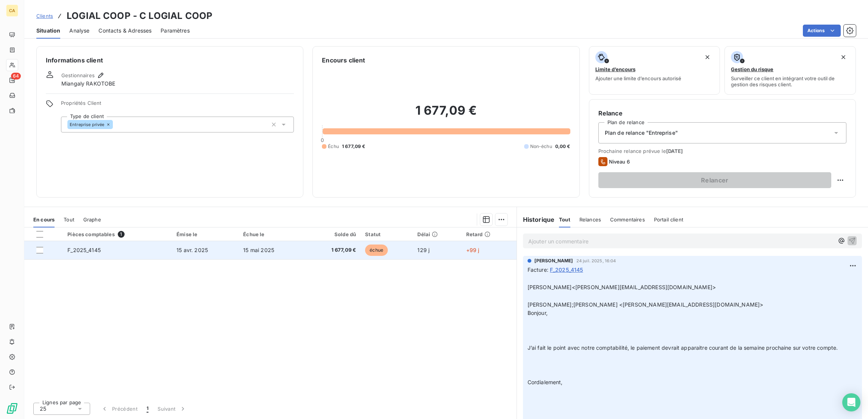  I want to click on div: CA, so click(12, 10).